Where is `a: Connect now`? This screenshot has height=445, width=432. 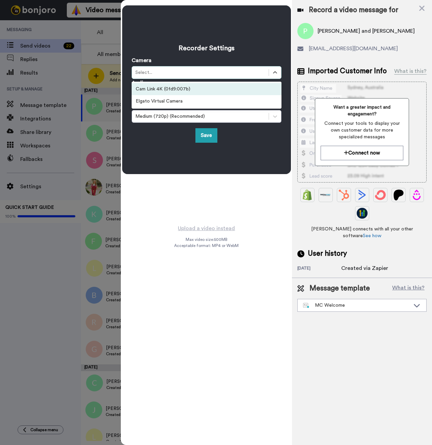 a: Connect now is located at coordinates (362, 153).